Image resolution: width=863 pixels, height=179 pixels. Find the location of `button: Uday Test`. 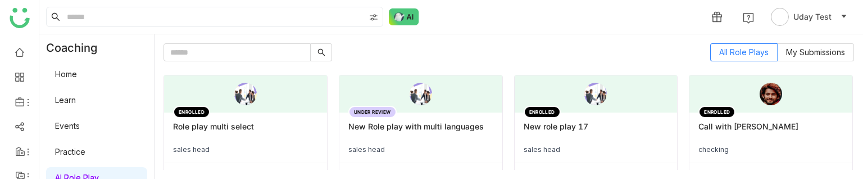

button: Uday Test is located at coordinates (809, 17).